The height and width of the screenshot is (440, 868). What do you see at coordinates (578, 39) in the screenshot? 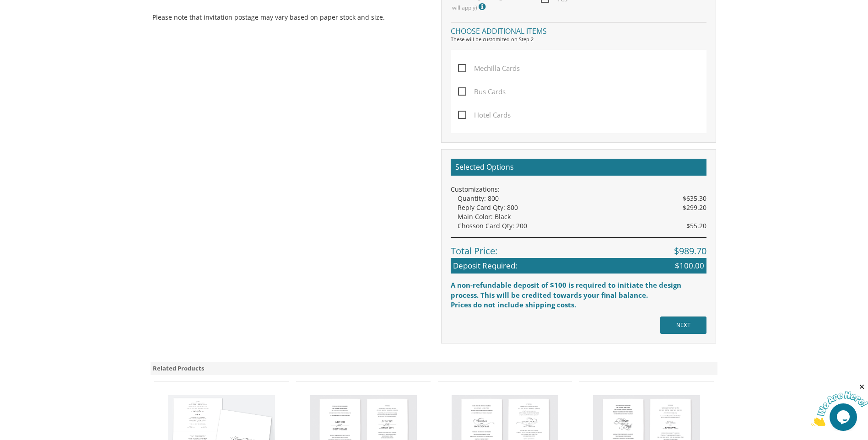
I see `div: These will be customized on Step 2` at bounding box center [578, 39].